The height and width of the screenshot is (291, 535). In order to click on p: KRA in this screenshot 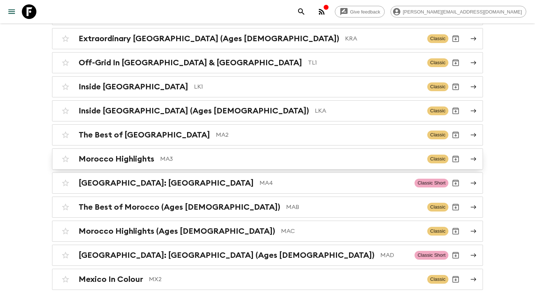, I will do `click(384, 39)`.